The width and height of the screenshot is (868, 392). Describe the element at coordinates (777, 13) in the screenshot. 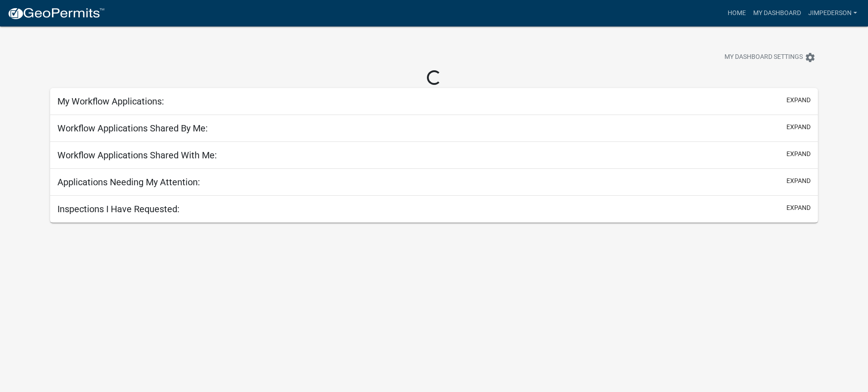

I see `a: My Dashboard` at that location.